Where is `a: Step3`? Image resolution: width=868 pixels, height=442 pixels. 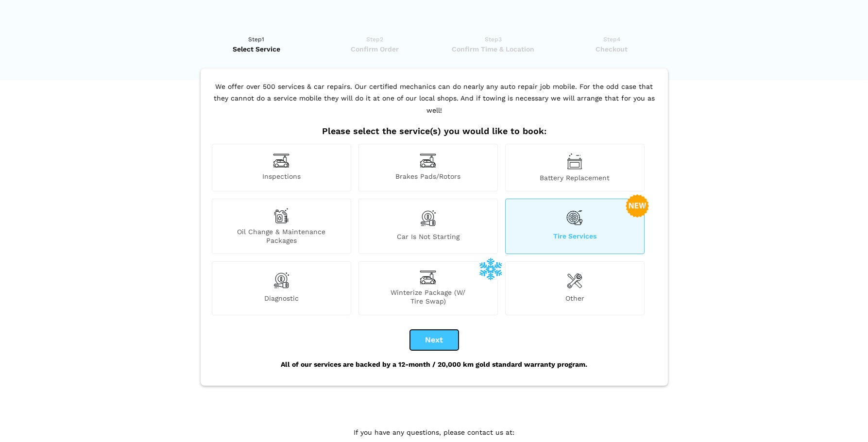
a: Step3 is located at coordinates (493, 44).